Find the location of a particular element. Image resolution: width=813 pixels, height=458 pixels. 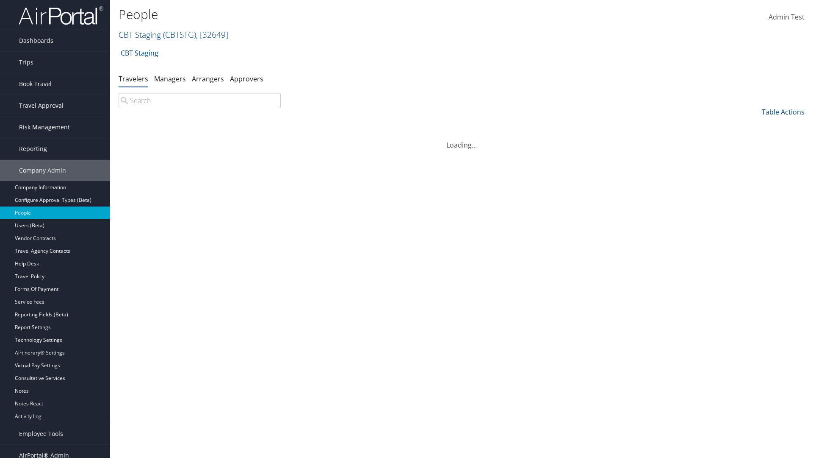

span: Dashboards is located at coordinates (36, 41).